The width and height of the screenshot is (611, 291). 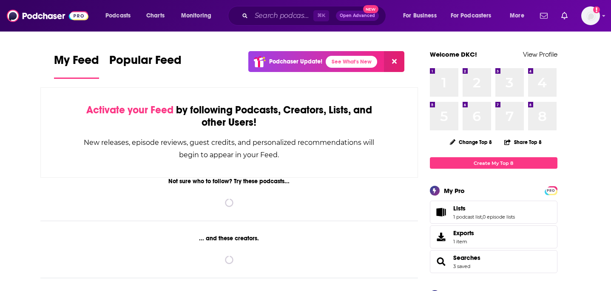 What do you see at coordinates (357, 16) in the screenshot?
I see `button: Open AdvancedNew` at bounding box center [357, 16].